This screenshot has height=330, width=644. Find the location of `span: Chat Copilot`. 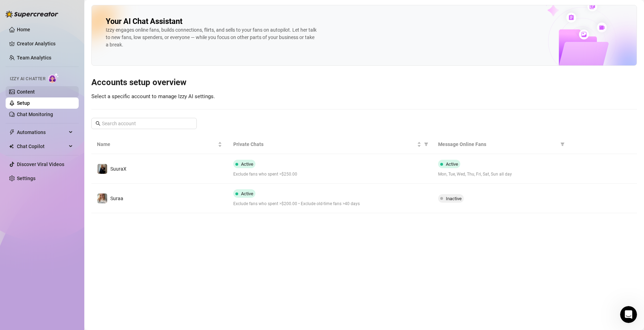

span: Chat Copilot is located at coordinates (42, 146).